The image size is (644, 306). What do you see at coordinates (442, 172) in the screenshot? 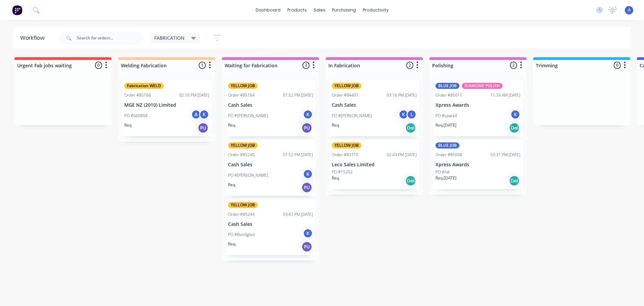
I see `p: PO #Ad` at bounding box center [442, 172].